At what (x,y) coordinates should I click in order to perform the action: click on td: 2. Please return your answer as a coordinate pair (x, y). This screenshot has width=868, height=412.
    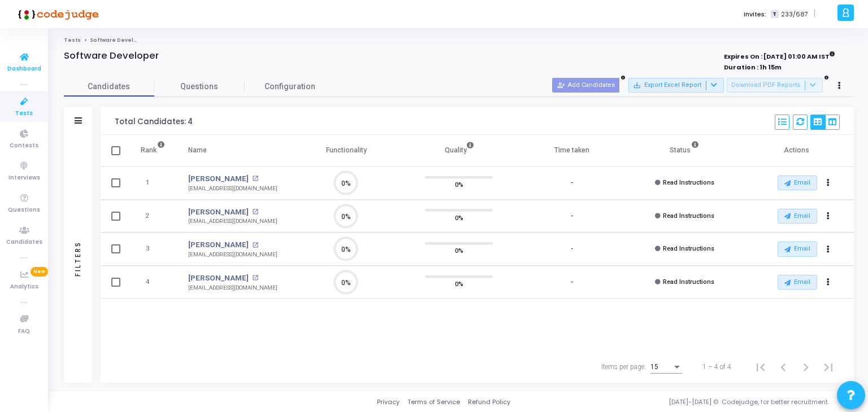
    Looking at the image, I should click on (152, 217).